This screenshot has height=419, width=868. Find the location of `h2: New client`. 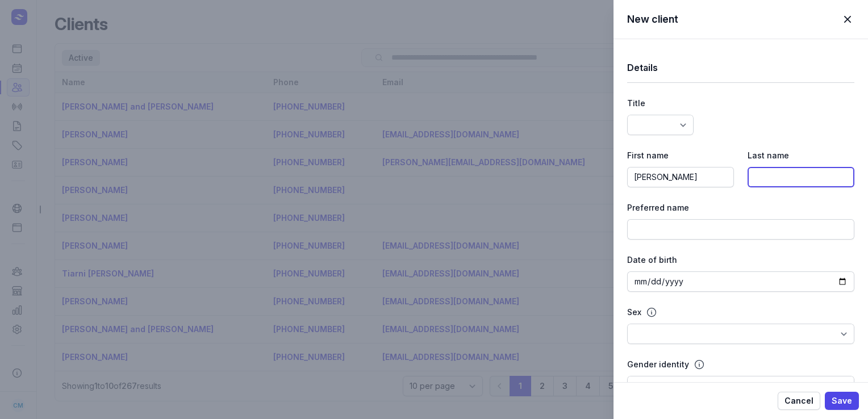

h2: New client is located at coordinates (653, 19).